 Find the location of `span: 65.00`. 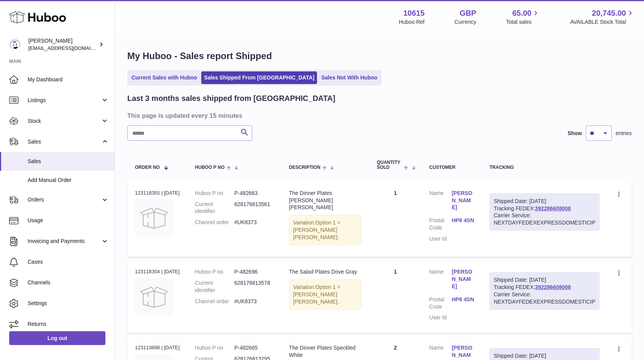

span: 65.00 is located at coordinates (522, 13).